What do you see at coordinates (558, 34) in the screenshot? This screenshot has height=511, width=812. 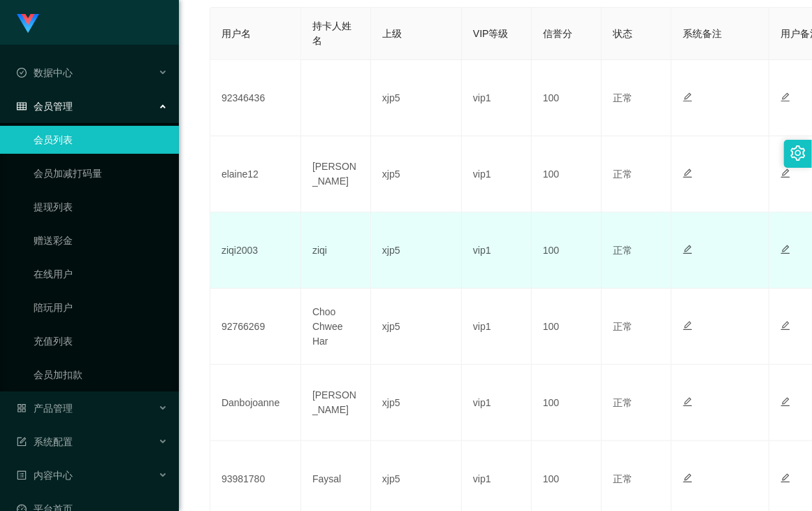 I see `span: 信誉分` at bounding box center [558, 34].